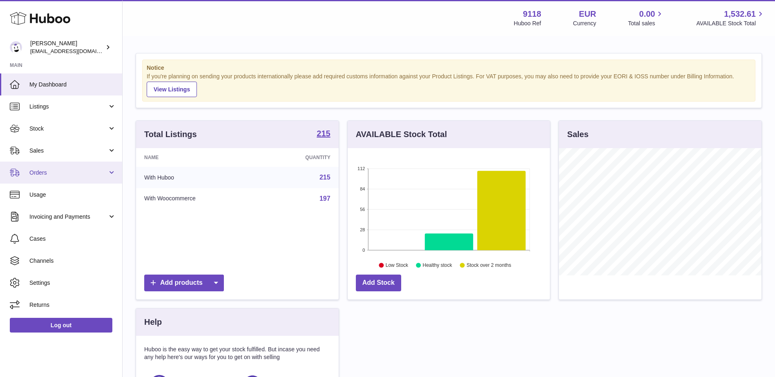 The image size is (775, 377). I want to click on p: Huboo is the easy way to get your stock fulfilled. But incase you need any help here's our ways f..., so click(237, 354).